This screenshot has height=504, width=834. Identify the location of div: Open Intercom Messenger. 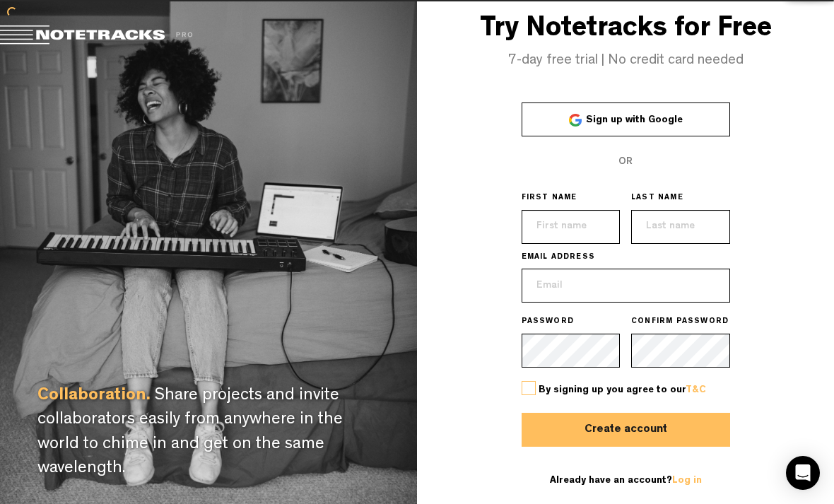
(804, 473).